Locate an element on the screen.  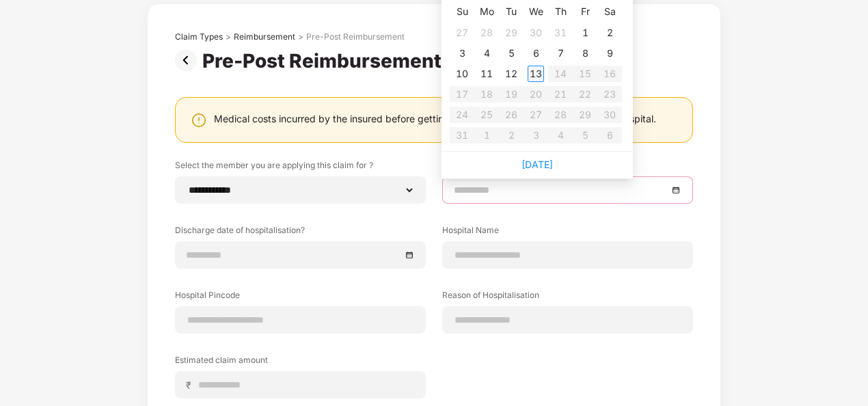
th: Mo is located at coordinates (487, 12).